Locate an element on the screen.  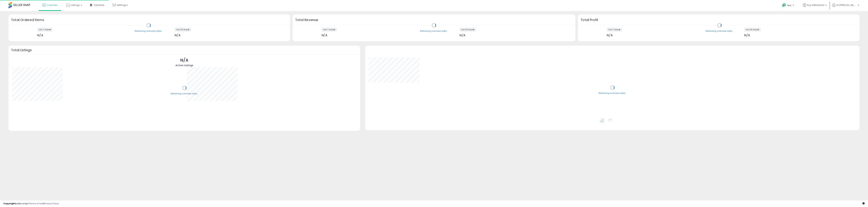
i: Get Help is located at coordinates (784, 5).